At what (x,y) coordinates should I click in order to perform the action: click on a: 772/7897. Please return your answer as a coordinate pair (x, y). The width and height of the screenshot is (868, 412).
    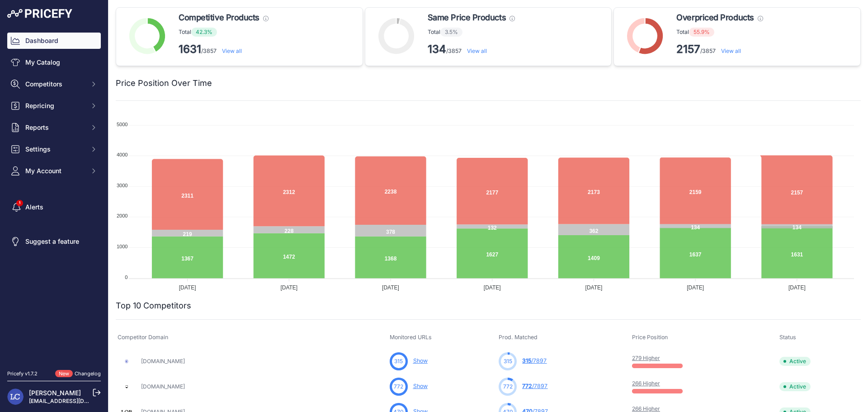
    Looking at the image, I should click on (535, 386).